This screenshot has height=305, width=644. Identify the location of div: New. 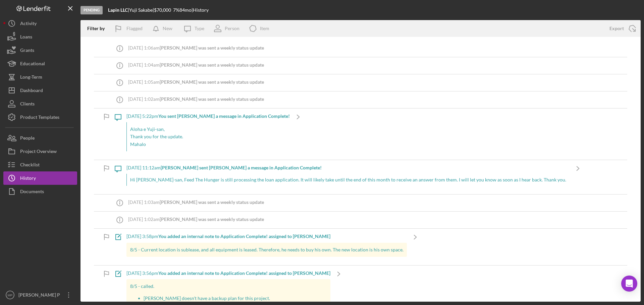
(167, 29).